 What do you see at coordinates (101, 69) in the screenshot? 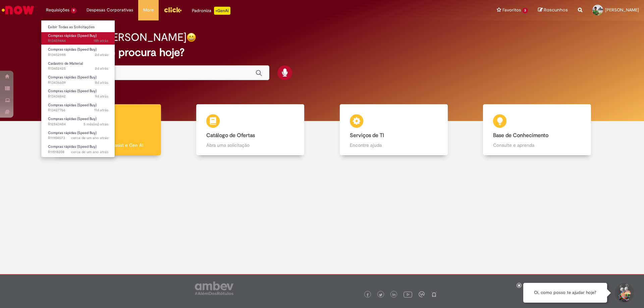
I see `time: 27/08/2025 13:26:54` at bounding box center [101, 69].